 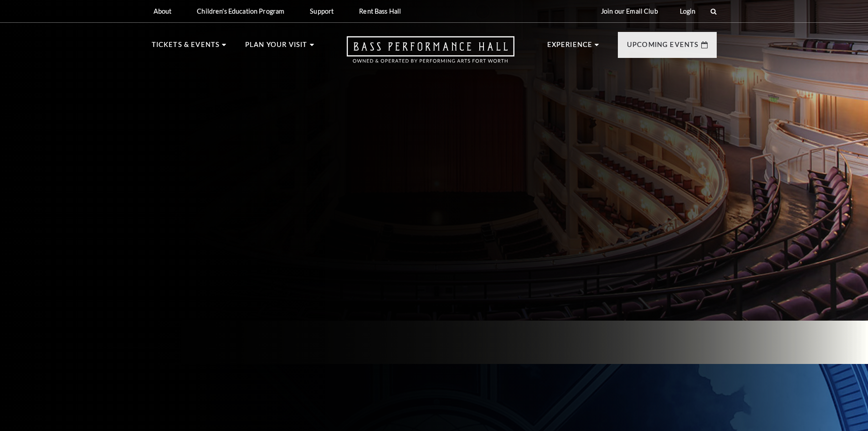 What do you see at coordinates (163, 11) in the screenshot?
I see `p: About` at bounding box center [163, 11].